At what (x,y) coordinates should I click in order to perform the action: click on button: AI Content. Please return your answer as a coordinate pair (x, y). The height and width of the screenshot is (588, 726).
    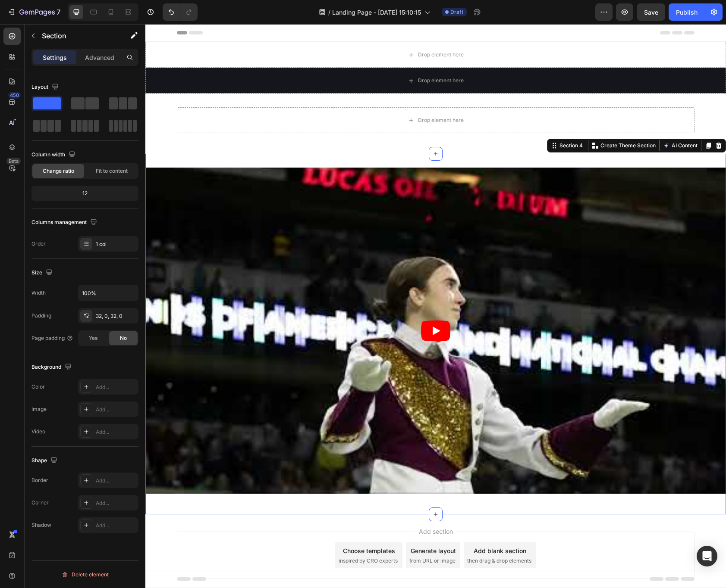
    Looking at the image, I should click on (535, 122).